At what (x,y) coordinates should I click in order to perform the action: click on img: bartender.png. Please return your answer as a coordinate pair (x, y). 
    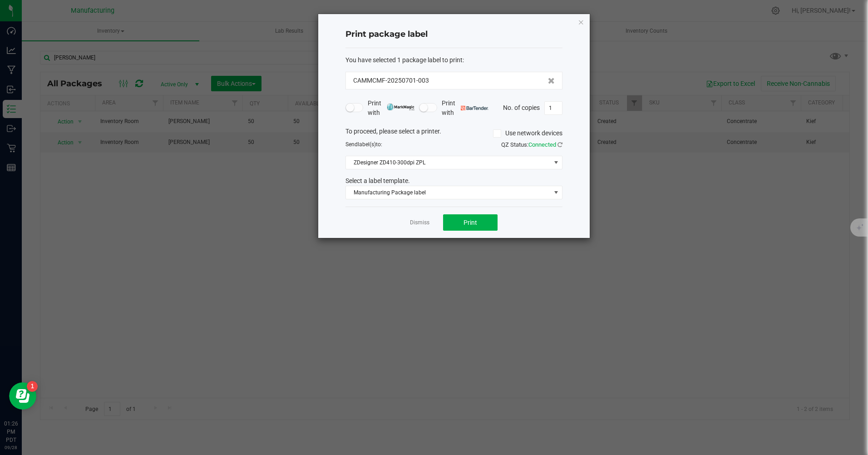
    Looking at the image, I should click on (475, 108).